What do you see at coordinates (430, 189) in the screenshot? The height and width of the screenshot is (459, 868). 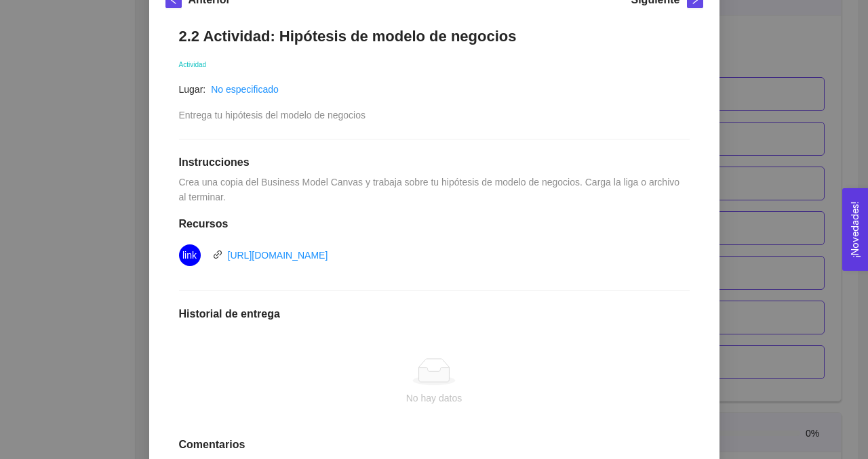 I see `span: Crea una copia del Business Model Canvas y trabaja sobre tu hipótesis de modelo de negocios. Carg...` at bounding box center [430, 189].